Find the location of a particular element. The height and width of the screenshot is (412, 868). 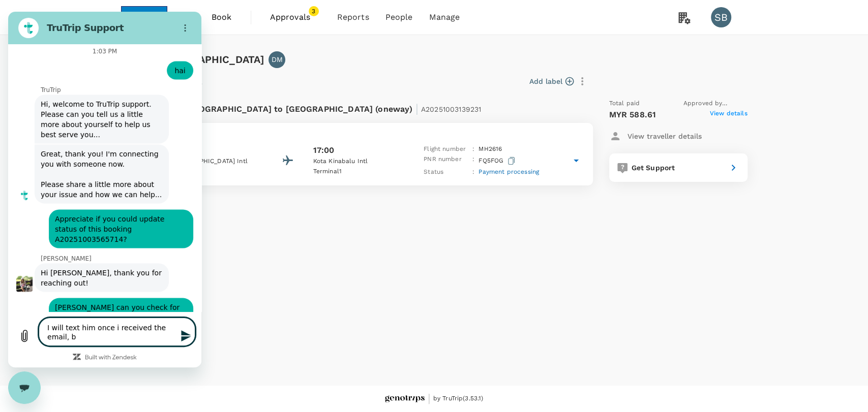

h2: TruTrip Support is located at coordinates (100, 17).